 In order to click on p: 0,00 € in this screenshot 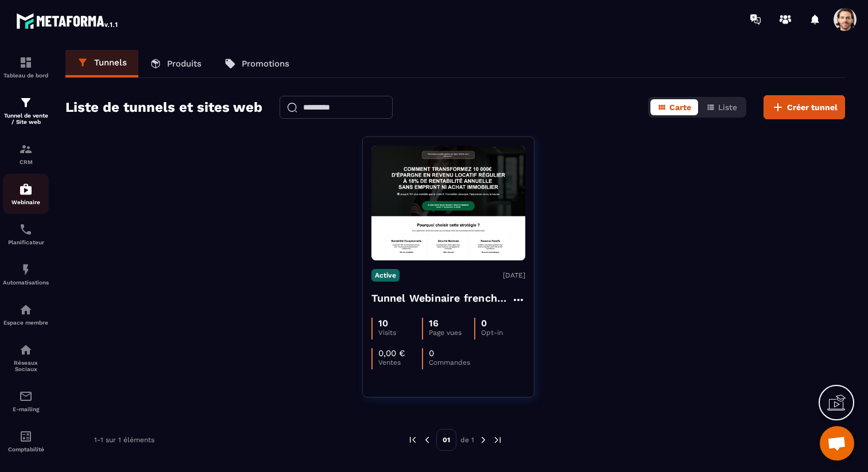, I will do `click(391, 354)`.